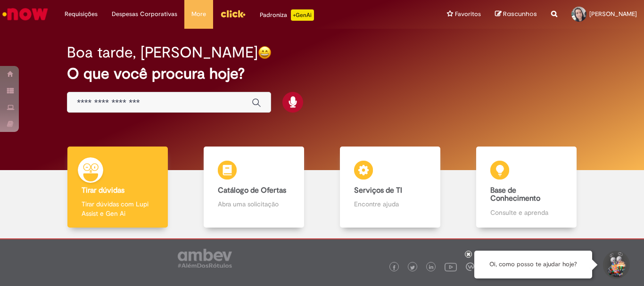  I want to click on b: Tirar dúvidas, so click(103, 190).